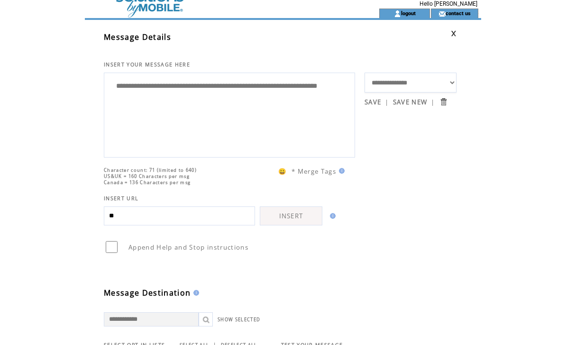 This screenshot has height=345, width=566. Describe the element at coordinates (291, 216) in the screenshot. I see `a: INSERT` at that location.